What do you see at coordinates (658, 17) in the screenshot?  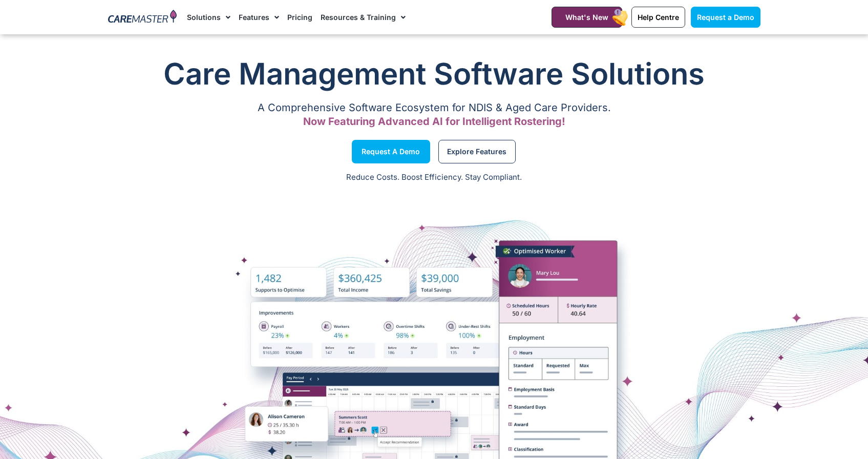 I see `span: Help Centre` at bounding box center [658, 17].